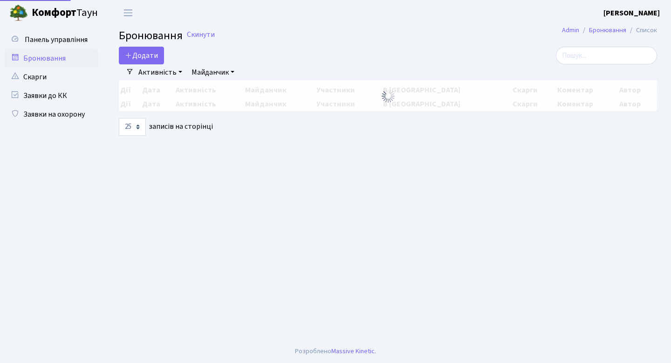 This screenshot has width=671, height=363. I want to click on a: Заявки на охорону, so click(51, 114).